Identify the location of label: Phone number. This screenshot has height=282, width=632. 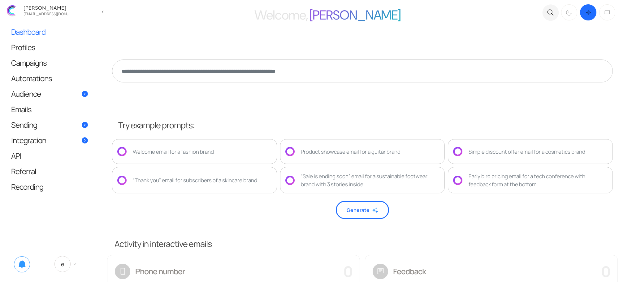
(160, 271).